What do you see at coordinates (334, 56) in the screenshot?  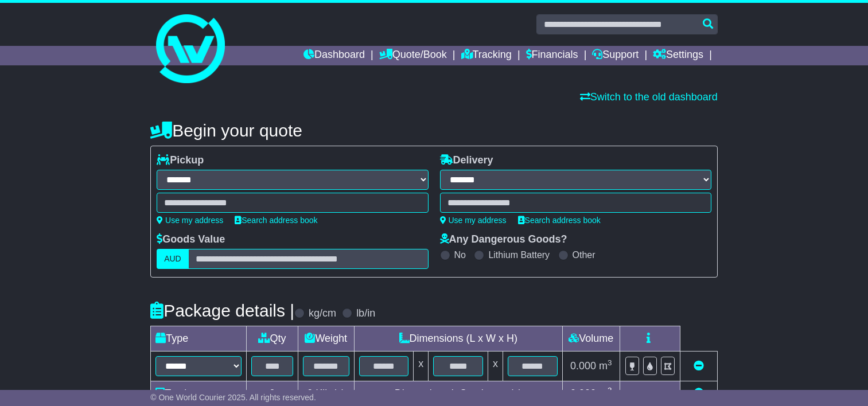 I see `a: Dashboard` at bounding box center [334, 56].